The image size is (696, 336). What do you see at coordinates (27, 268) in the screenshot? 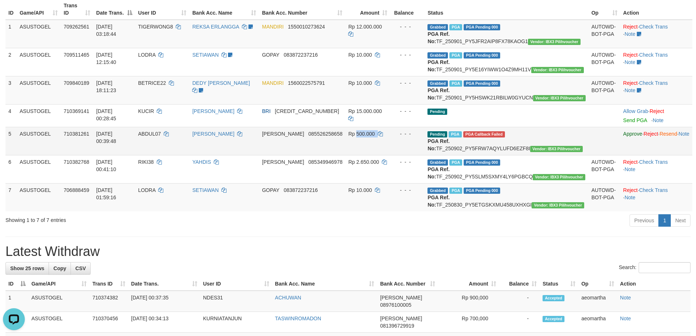
I see `a: Show 25 rows` at bounding box center [27, 268].